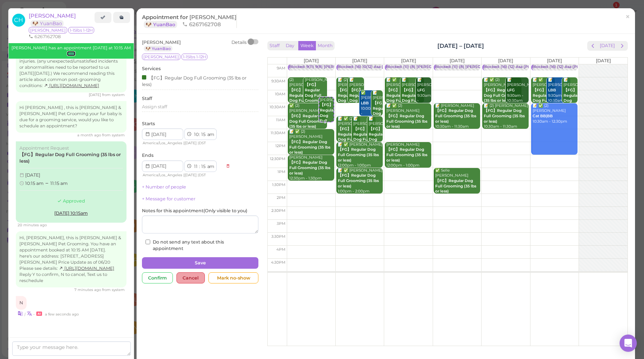 This screenshot has width=644, height=359. What do you see at coordinates (280, 249) in the screenshot?
I see `span: 4pm` at bounding box center [280, 249].